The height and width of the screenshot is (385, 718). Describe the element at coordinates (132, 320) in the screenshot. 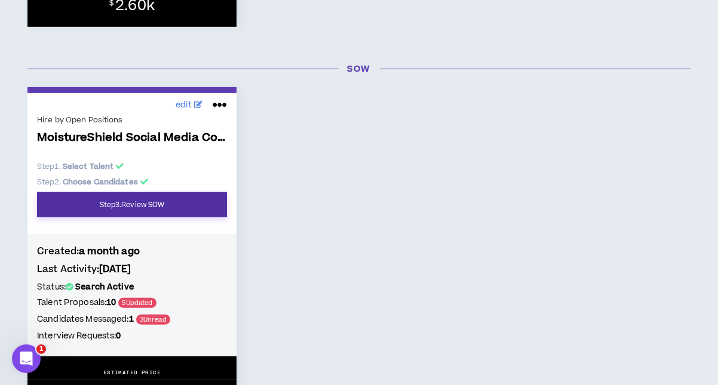

I see `h5: Candidates Messaged:` at that location.